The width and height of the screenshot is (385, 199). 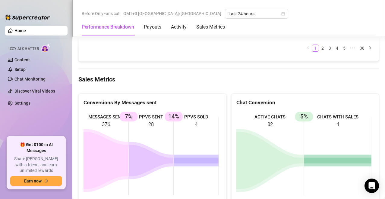 What do you see at coordinates (23, 49) in the screenshot?
I see `span: Izzy AI Chatter` at bounding box center [23, 49].